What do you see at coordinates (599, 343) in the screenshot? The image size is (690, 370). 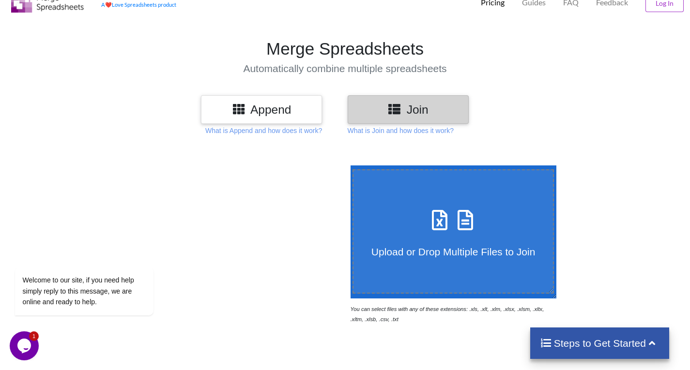 I see `h4: Steps to Get Started` at bounding box center [599, 343].